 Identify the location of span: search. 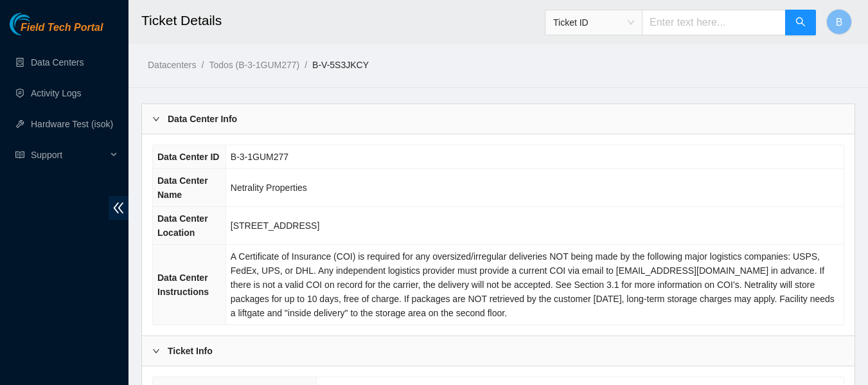
(801, 22).